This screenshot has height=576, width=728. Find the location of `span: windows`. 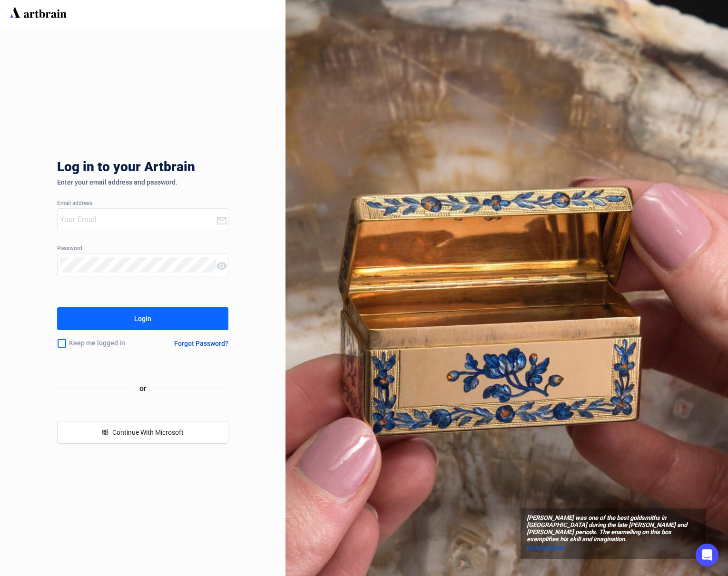

span: windows is located at coordinates (105, 432).